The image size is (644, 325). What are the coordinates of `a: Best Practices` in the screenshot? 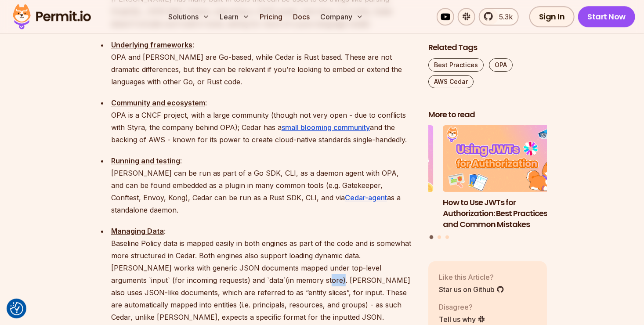 It's located at (456, 65).